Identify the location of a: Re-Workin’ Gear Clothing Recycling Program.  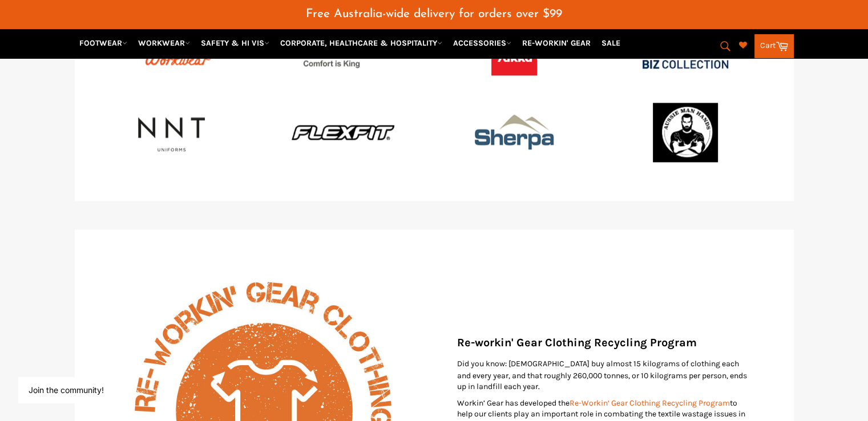
(649, 403).